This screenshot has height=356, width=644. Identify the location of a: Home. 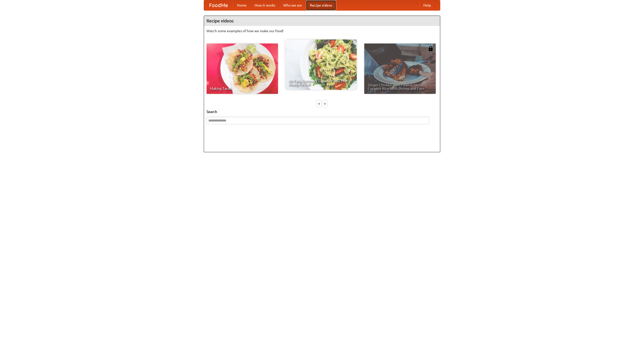
(242, 5).